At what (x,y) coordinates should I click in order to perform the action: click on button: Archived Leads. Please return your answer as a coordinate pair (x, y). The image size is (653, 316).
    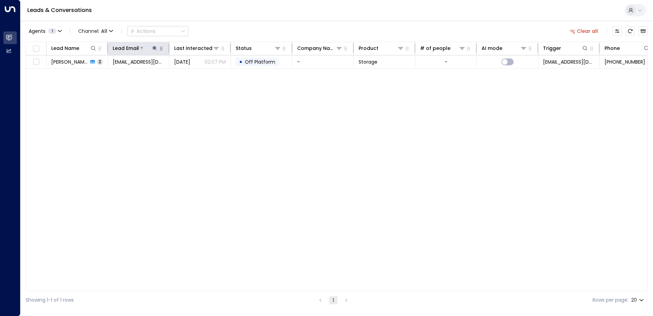
    Looking at the image, I should click on (643, 31).